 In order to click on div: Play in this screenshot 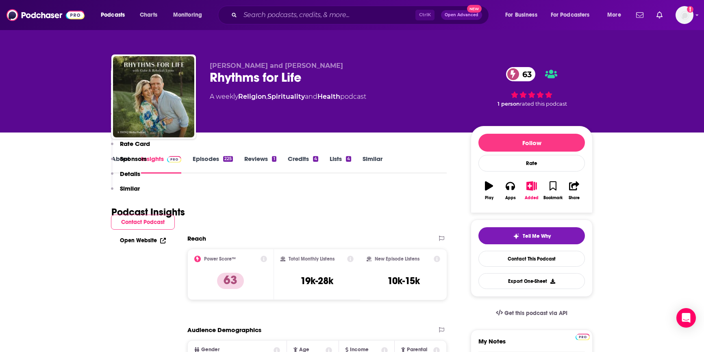, I will do `click(489, 198)`.